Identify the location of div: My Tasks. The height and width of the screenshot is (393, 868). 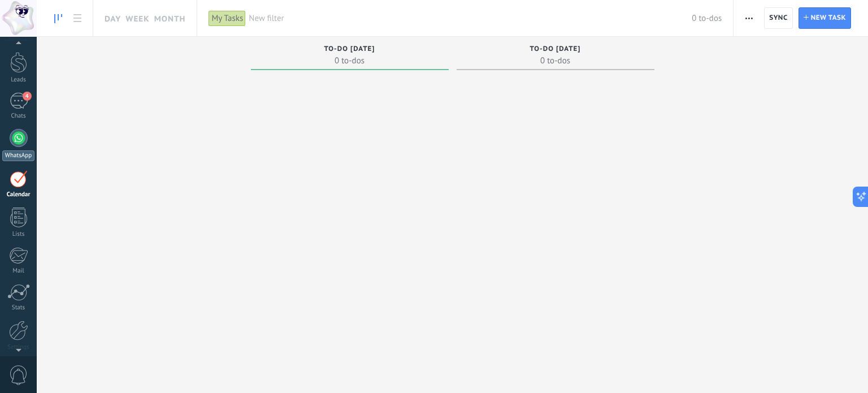
(227, 19).